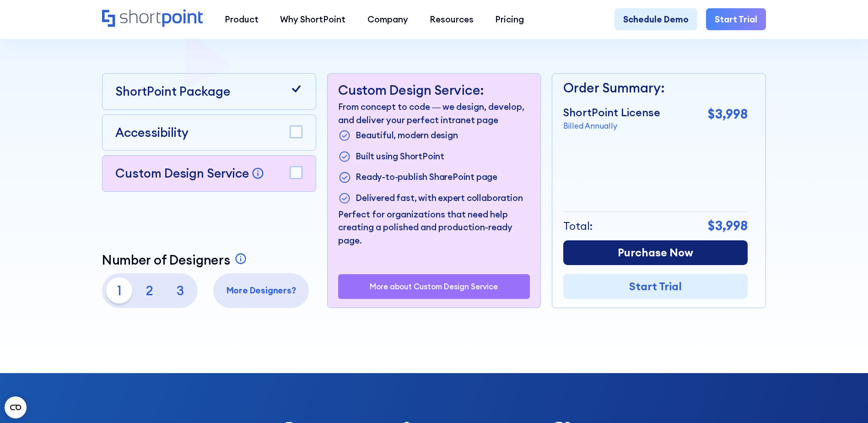 The width and height of the screenshot is (868, 423). I want to click on button: Open CMP widget, so click(16, 407).